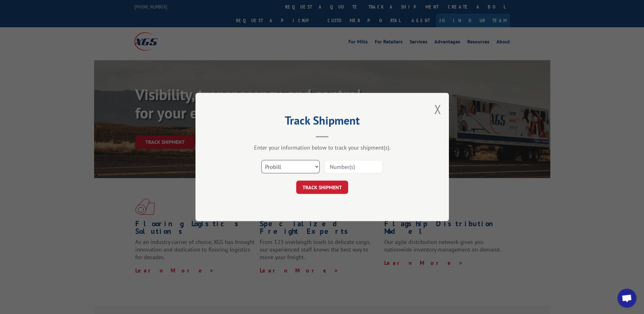 The image size is (644, 314). I want to click on button: TRACK SHIPMENT, so click(322, 187).